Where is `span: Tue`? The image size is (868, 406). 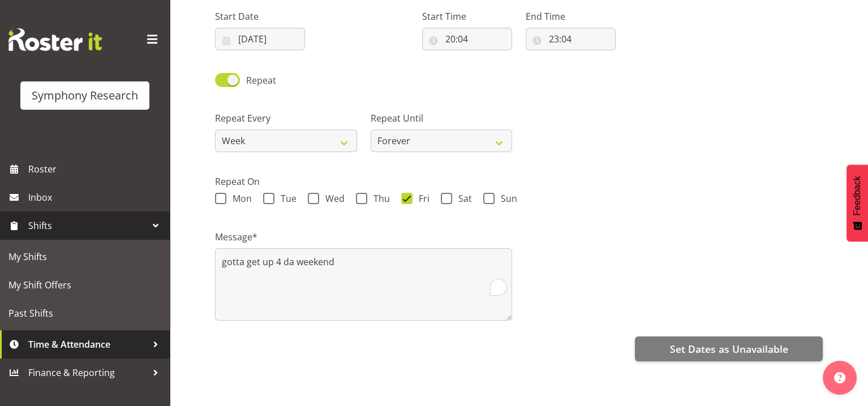
span: Tue is located at coordinates (285, 199).